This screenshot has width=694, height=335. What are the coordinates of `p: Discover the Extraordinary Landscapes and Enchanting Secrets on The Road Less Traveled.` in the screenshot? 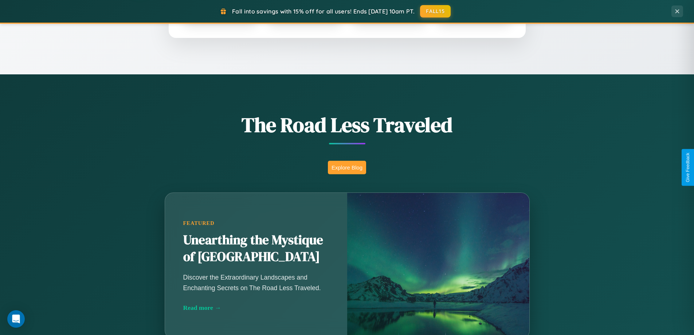 It's located at (256, 282).